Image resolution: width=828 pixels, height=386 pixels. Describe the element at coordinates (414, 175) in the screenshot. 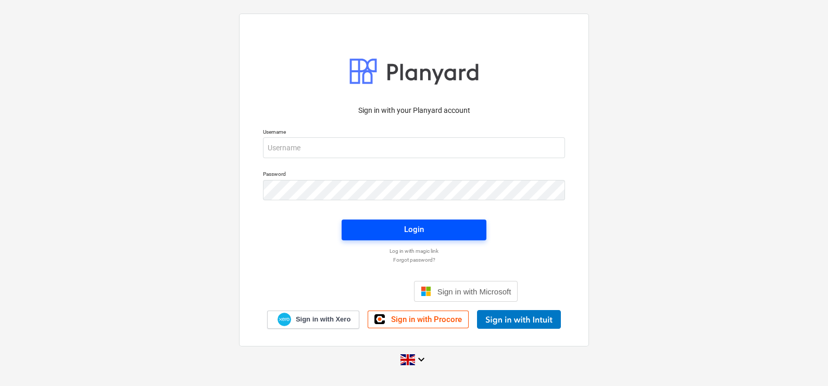

I see `p: Password` at that location.